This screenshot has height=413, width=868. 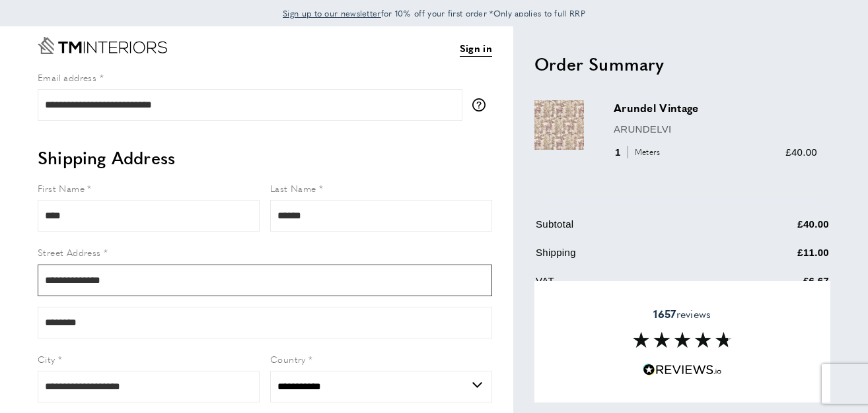 What do you see at coordinates (683, 340) in the screenshot?
I see `img: Reviews section` at bounding box center [683, 340].